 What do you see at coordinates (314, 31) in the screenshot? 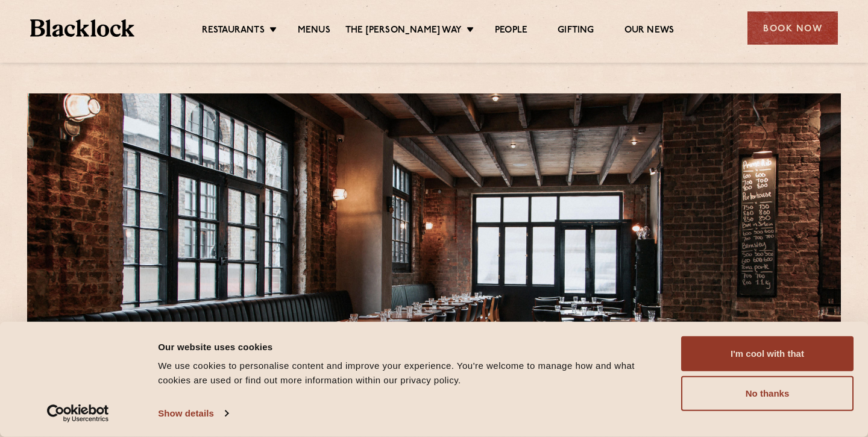
I see `a: Menus` at bounding box center [314, 31].